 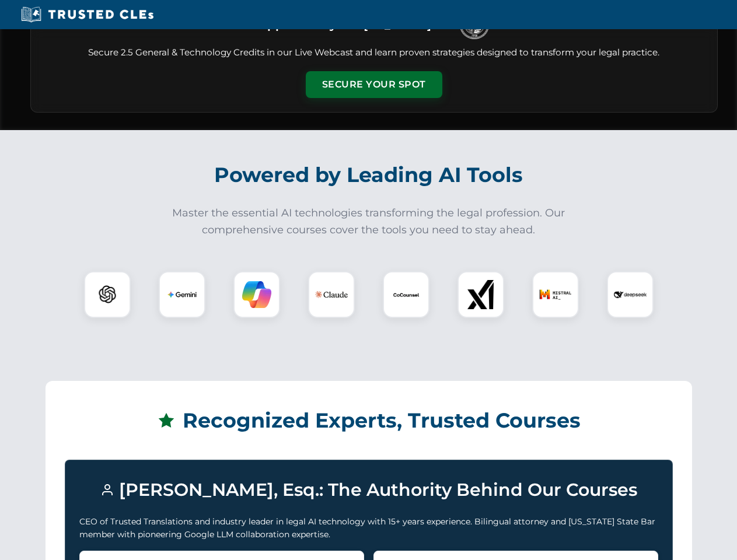 What do you see at coordinates (555, 294) in the screenshot?
I see `img: Mistral AI Logo` at bounding box center [555, 294].